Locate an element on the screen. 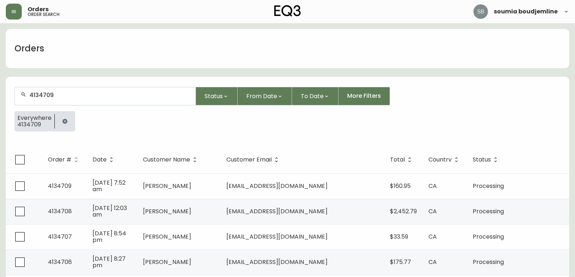 This screenshot has height=277, width=575. h1: Orders is located at coordinates (29, 49).